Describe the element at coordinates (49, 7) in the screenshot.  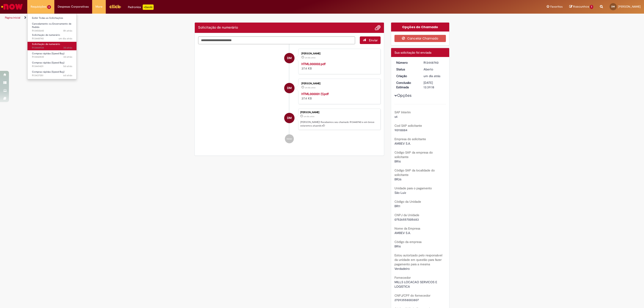
I see `span: 6` at that location.